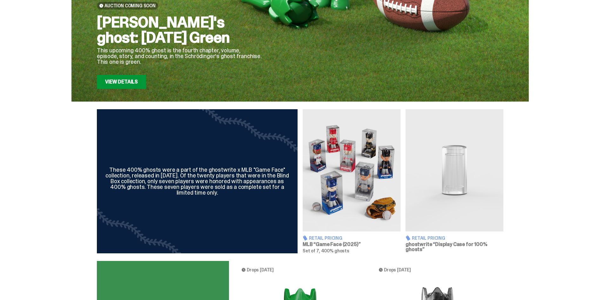  What do you see at coordinates (121, 82) in the screenshot?
I see `a: View Details` at bounding box center [121, 82].